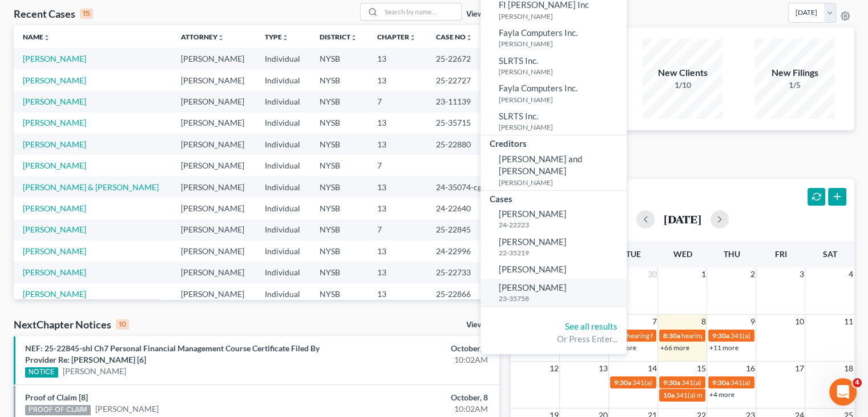 This screenshot has width=868, height=417. What do you see at coordinates (480, 14) in the screenshot?
I see `a: View All` at bounding box center [480, 14].